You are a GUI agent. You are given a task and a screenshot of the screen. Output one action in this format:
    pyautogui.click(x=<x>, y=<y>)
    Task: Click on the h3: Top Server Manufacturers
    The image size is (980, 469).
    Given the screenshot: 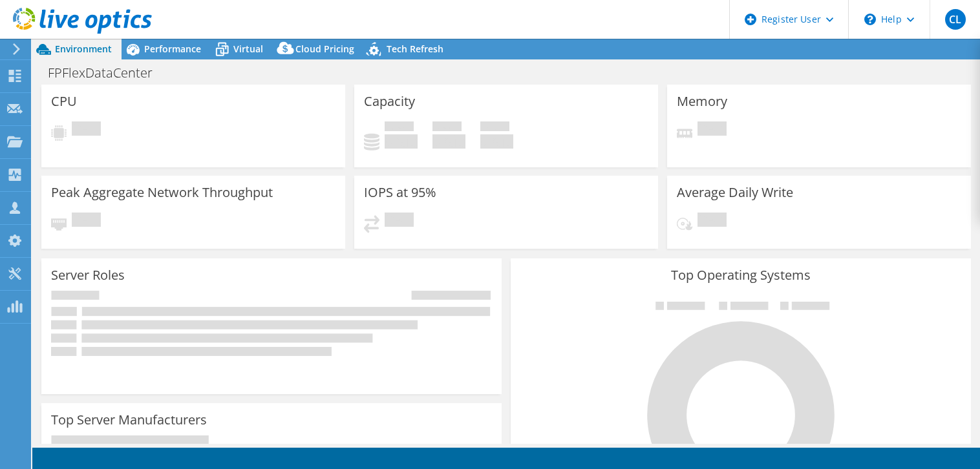 What is the action you would take?
    pyautogui.click(x=129, y=420)
    